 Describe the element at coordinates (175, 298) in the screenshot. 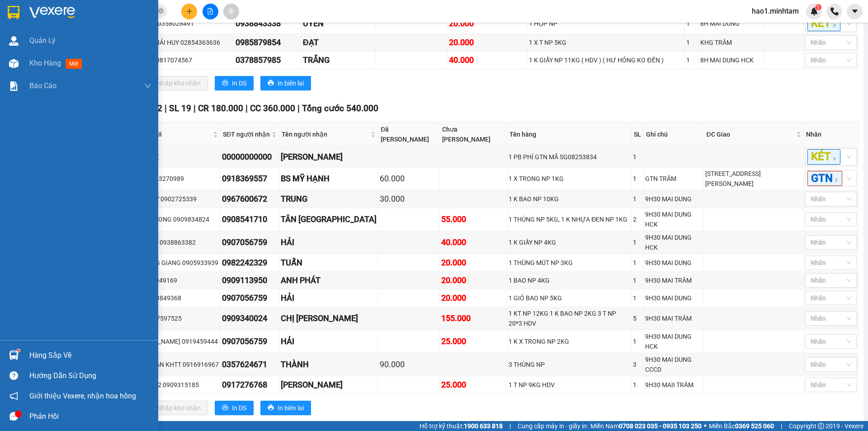

I see `div: ĐẠT 0903849368` at that location.